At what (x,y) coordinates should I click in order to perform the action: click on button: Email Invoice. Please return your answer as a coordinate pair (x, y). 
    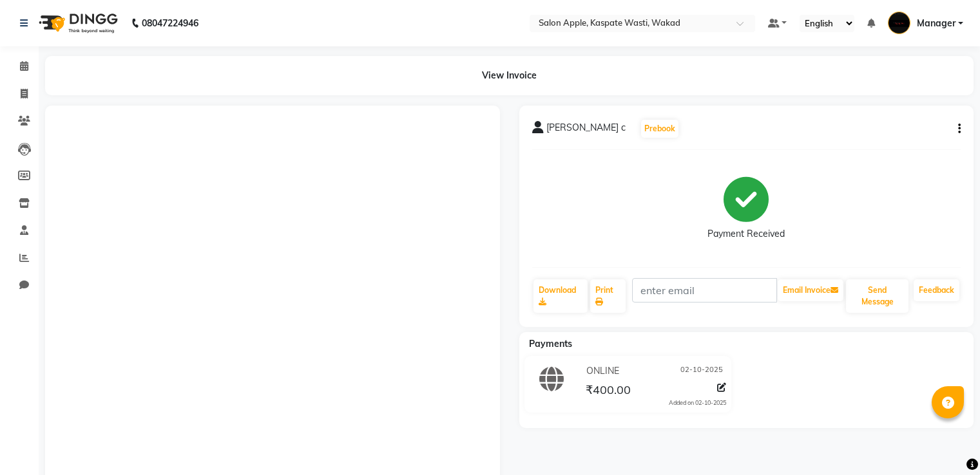
    Looking at the image, I should click on (811, 291).